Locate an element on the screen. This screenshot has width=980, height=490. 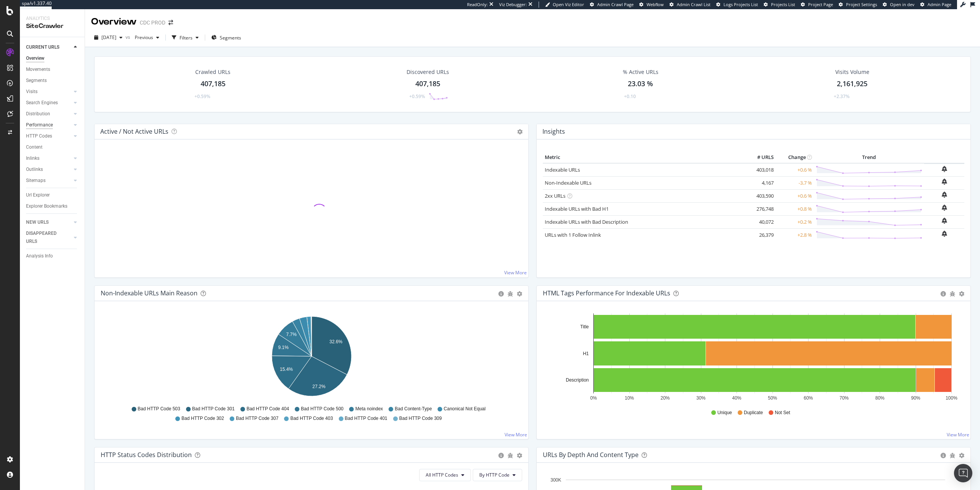
a: Search Engines is located at coordinates (48, 103).